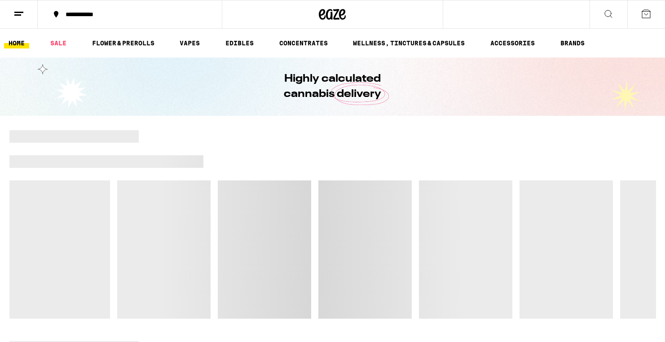 Image resolution: width=665 pixels, height=342 pixels. I want to click on a: FLOWER & PREROLLS, so click(123, 43).